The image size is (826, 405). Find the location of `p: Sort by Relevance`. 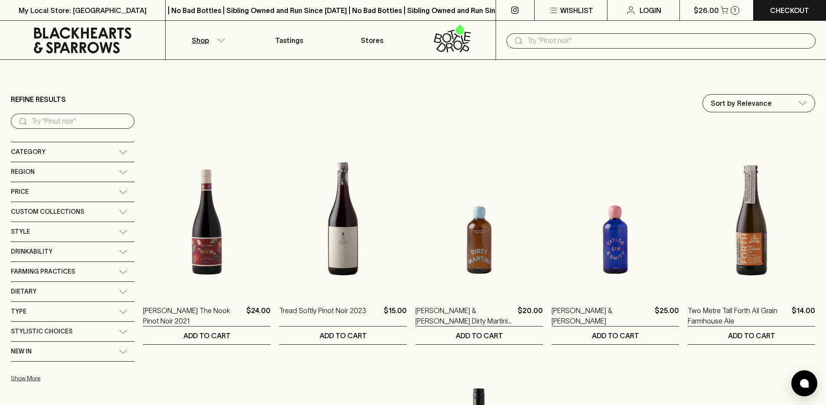

p: Sort by Relevance is located at coordinates (741, 103).